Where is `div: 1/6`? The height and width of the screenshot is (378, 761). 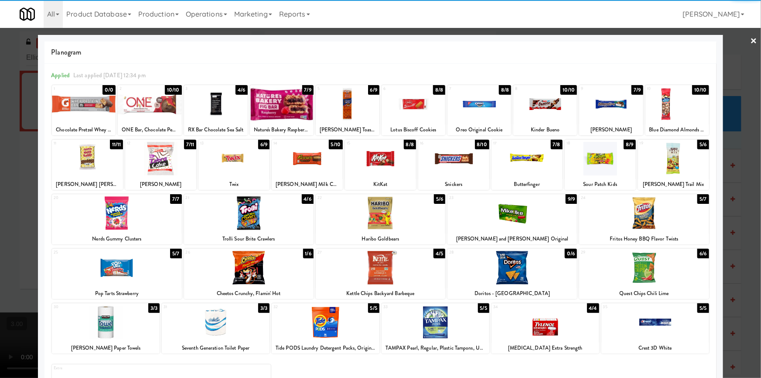
div: 1/6 is located at coordinates (308, 254).